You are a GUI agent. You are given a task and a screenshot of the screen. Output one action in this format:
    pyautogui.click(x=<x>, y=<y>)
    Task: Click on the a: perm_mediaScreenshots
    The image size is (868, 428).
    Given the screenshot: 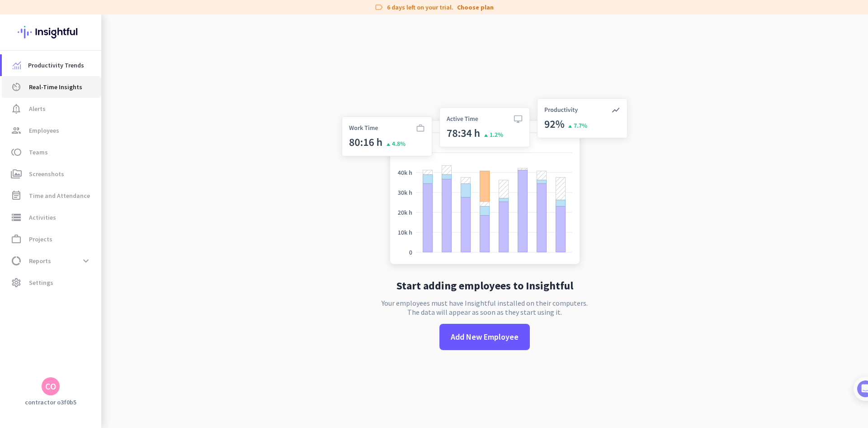 What is the action you would take?
    pyautogui.click(x=51, y=174)
    